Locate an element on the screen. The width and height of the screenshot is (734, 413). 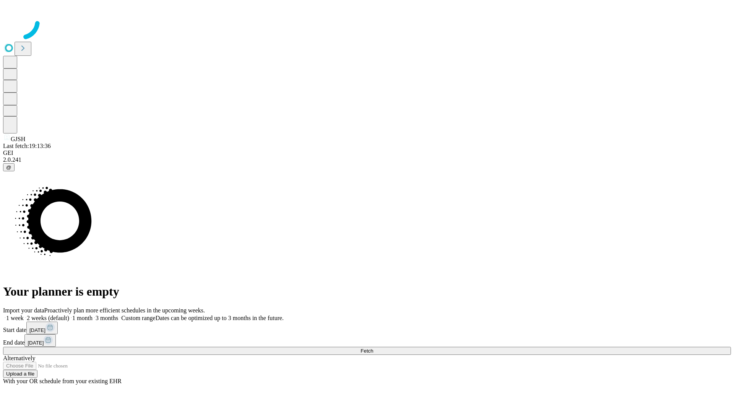
div: GEI is located at coordinates (367, 153).